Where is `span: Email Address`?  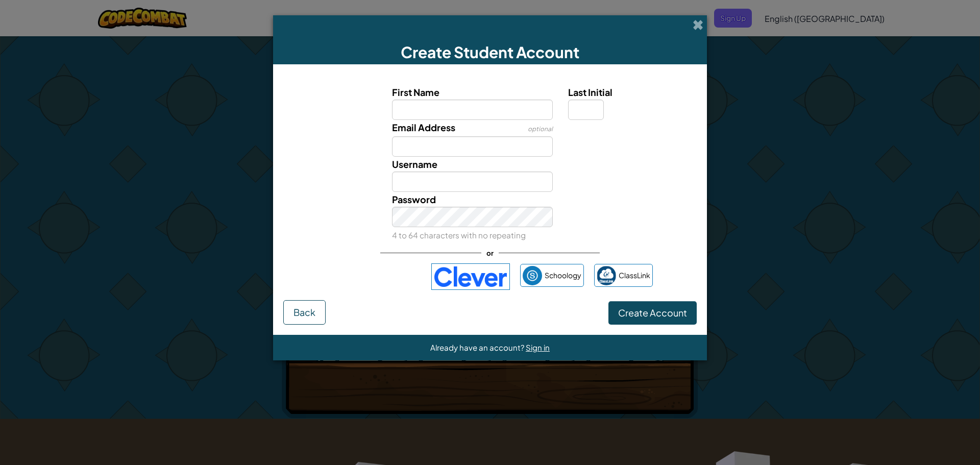 span: Email Address is located at coordinates (423, 127).